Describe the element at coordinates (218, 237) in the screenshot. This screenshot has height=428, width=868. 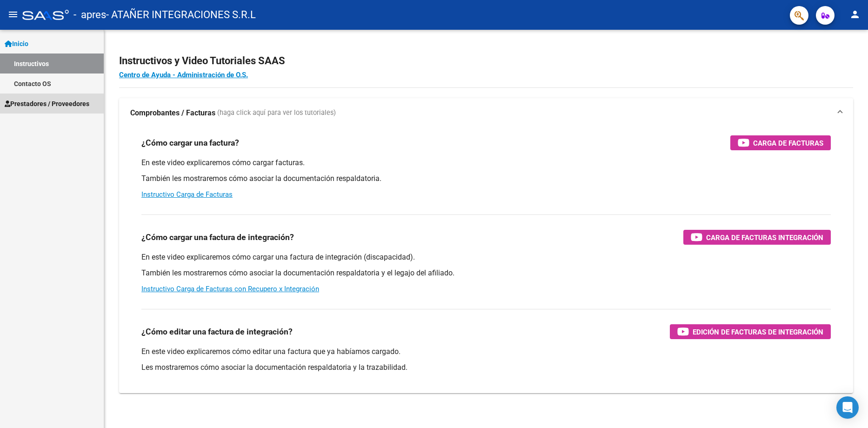
I see `h3: ¿Cómo cargar una factura de integración?` at that location.